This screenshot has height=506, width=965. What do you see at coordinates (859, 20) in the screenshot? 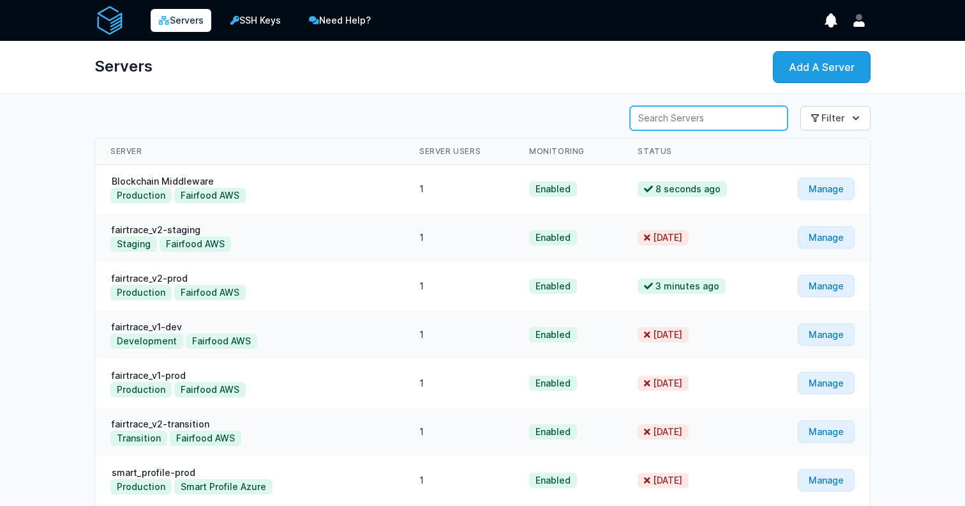
I see `button: User menu` at bounding box center [859, 20].